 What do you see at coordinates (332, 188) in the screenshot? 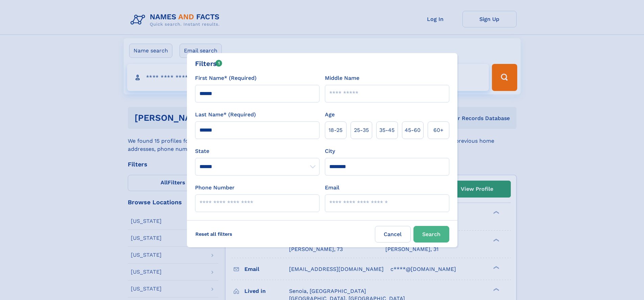
I see `label: Email` at bounding box center [332, 188].